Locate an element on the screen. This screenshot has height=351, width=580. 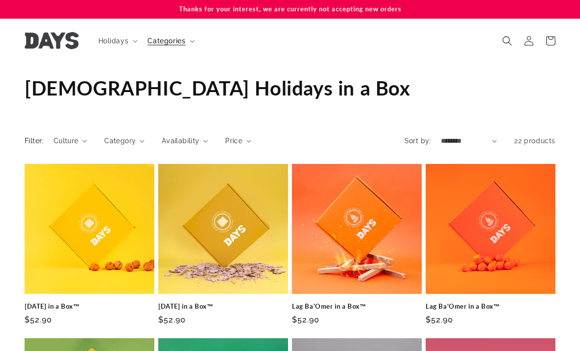
summary: Search is located at coordinates (507, 41).